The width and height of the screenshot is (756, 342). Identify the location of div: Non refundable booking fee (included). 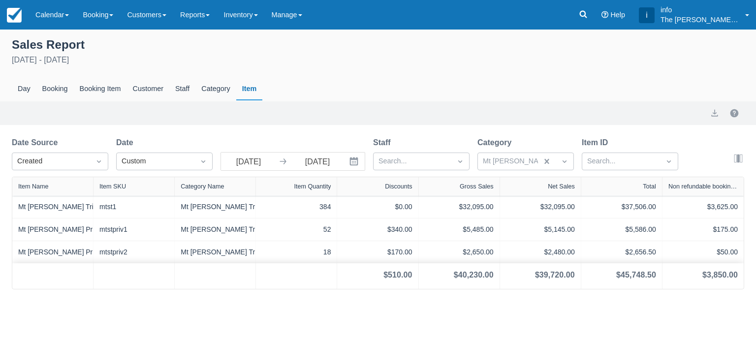
(703, 187).